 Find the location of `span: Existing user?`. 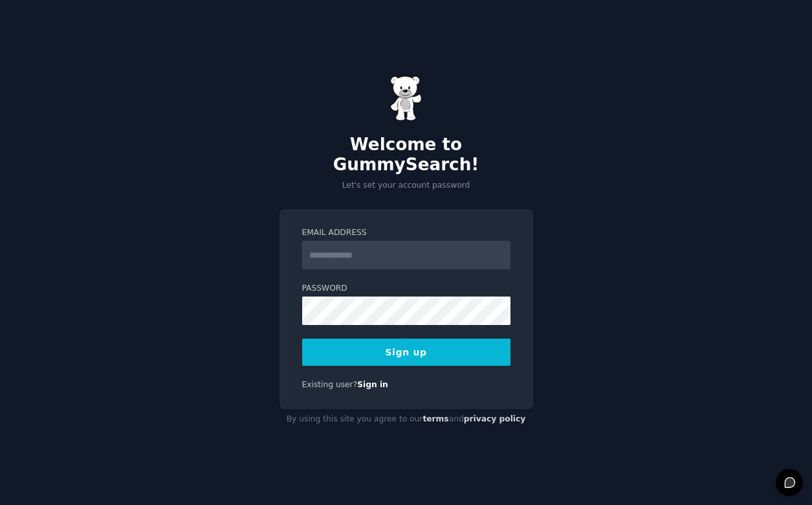

span: Existing user? is located at coordinates (330, 385).